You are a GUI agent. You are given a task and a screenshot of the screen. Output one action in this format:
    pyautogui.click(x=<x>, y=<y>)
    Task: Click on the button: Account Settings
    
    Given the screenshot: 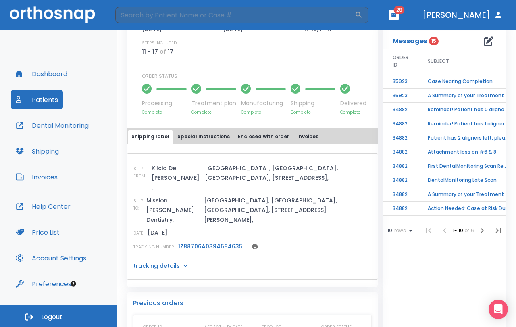 What is the action you would take?
    pyautogui.click(x=51, y=258)
    